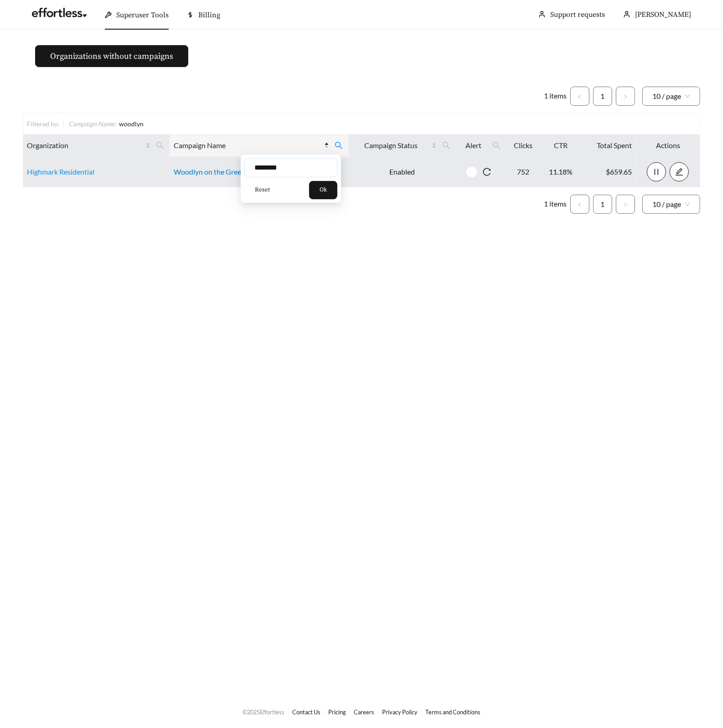 This screenshot has width=723, height=728. What do you see at coordinates (306, 712) in the screenshot?
I see `a: Contact Us` at bounding box center [306, 712].